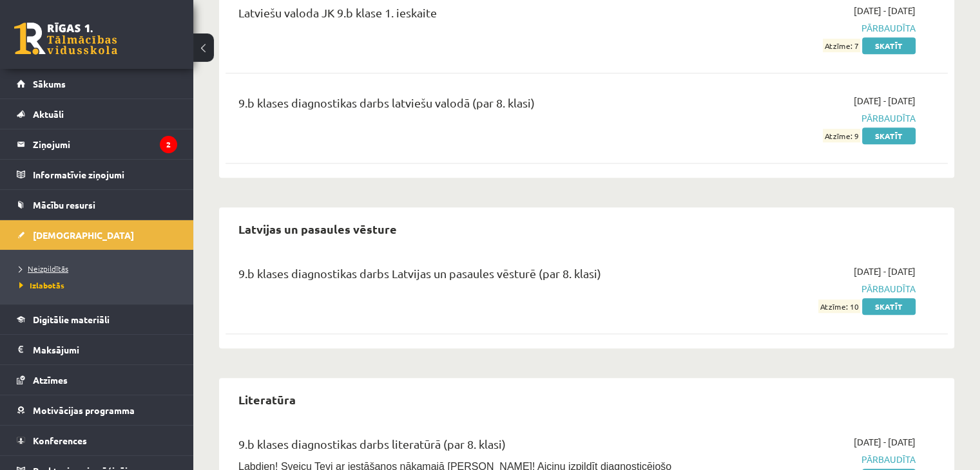  I want to click on span: Aktuāli, so click(49, 114).